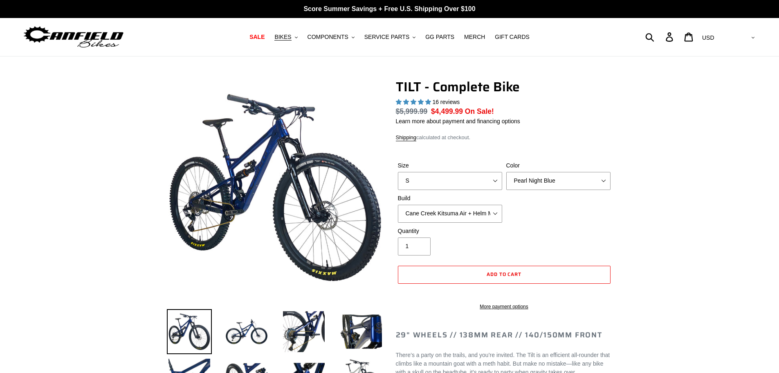 The width and height of the screenshot is (779, 373). Describe the element at coordinates (257, 37) in the screenshot. I see `a: SALE` at that location.